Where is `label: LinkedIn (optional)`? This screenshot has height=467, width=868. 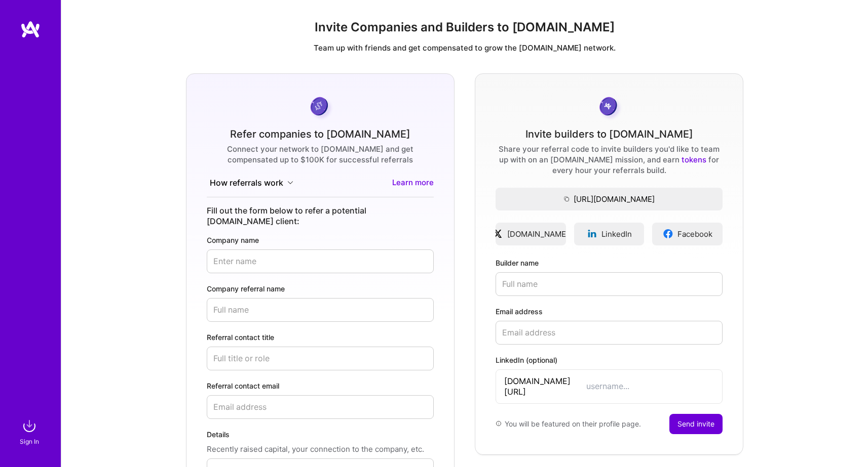 label: LinkedIn (optional) is located at coordinates (609, 360).